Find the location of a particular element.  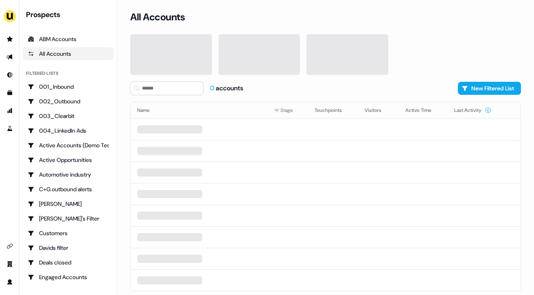

a: Go to 002_Outbound is located at coordinates (68, 101).